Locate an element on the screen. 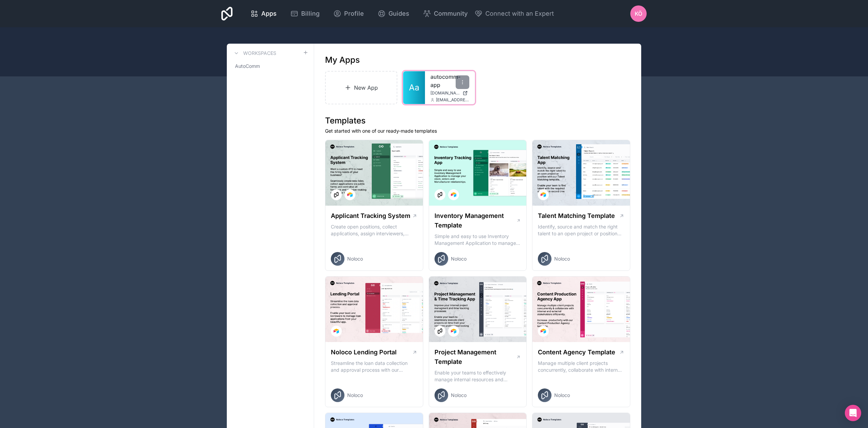 The height and width of the screenshot is (428, 868). a: Profile is located at coordinates (348, 14).